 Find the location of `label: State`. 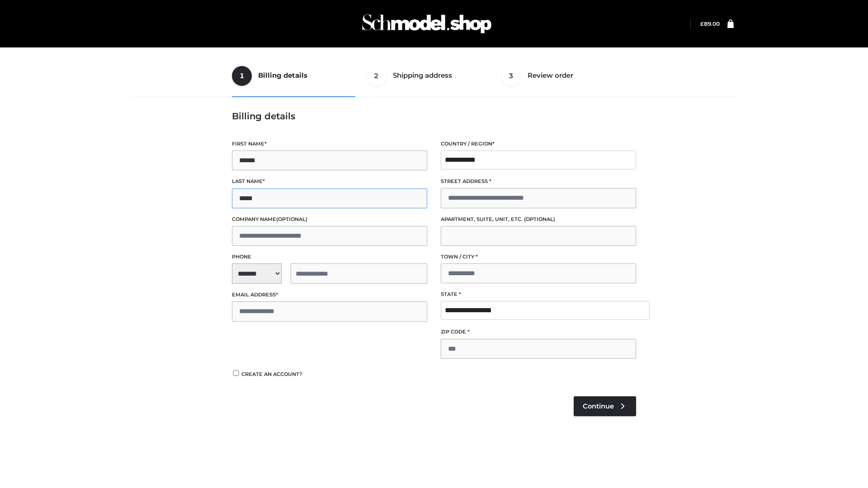

label: State is located at coordinates (538, 294).